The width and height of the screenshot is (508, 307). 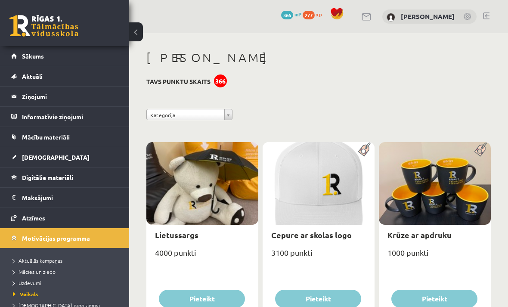 I want to click on a: 277 xp, so click(x=314, y=14).